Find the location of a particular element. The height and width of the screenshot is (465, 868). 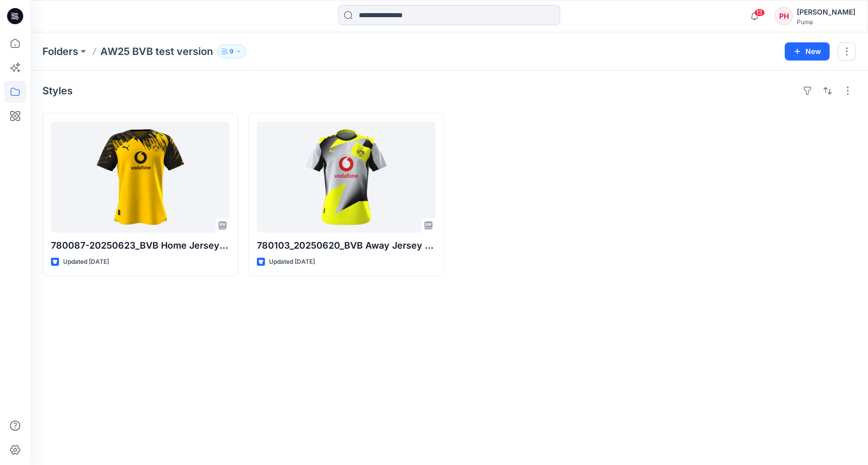

a: 780103_20250620_BVB Away Jersey Authentic is located at coordinates (346, 177).